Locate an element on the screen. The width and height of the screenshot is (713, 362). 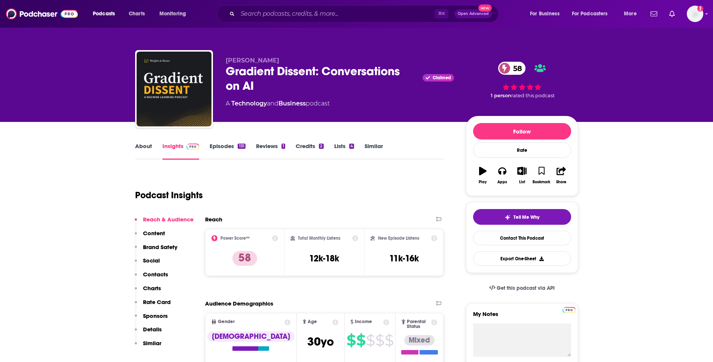
p: Similar is located at coordinates (152, 343).